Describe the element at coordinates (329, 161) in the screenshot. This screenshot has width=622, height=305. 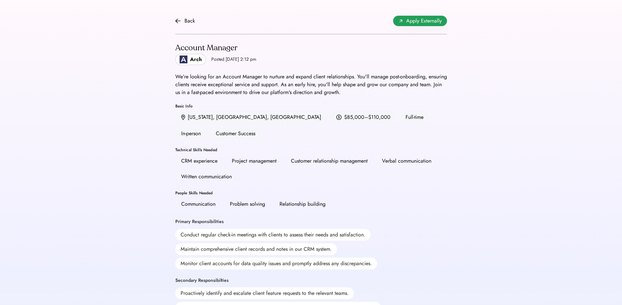
I see `div: Customer relationship management` at that location.